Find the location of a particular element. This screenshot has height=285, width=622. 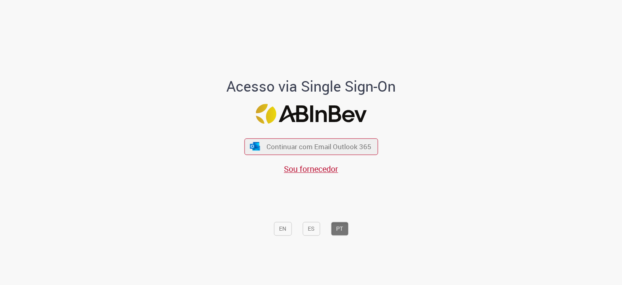

img: ícone Azure/Microsoft 360 is located at coordinates (255, 146).